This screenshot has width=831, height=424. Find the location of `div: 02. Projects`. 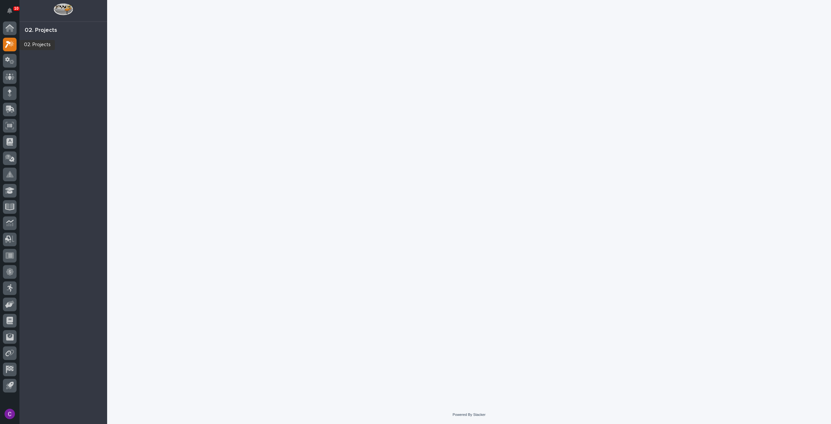

div: 02. Projects is located at coordinates (41, 31).